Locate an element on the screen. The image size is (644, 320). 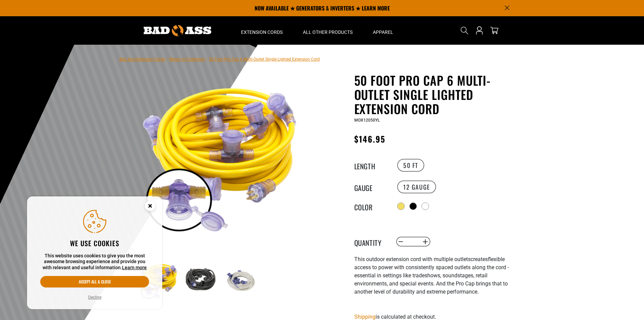
label: 12 GAUGE is located at coordinates (416, 187).